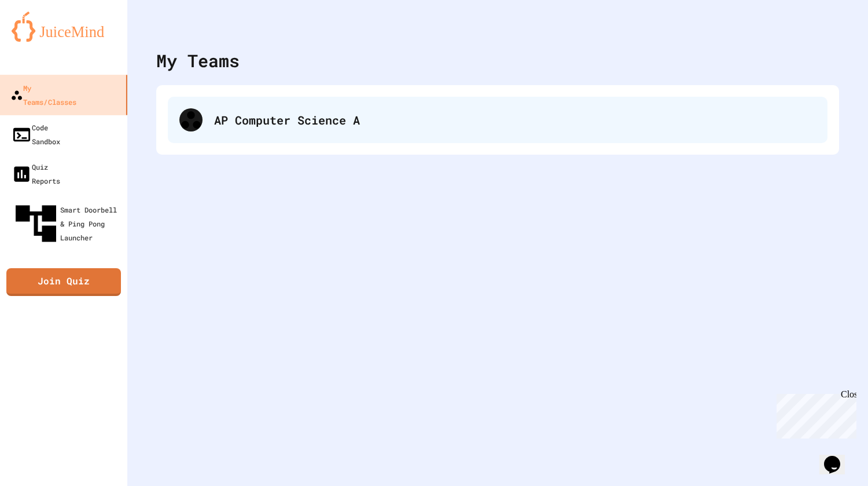 This screenshot has height=486, width=868. I want to click on a: Join Quiz, so click(63, 282).